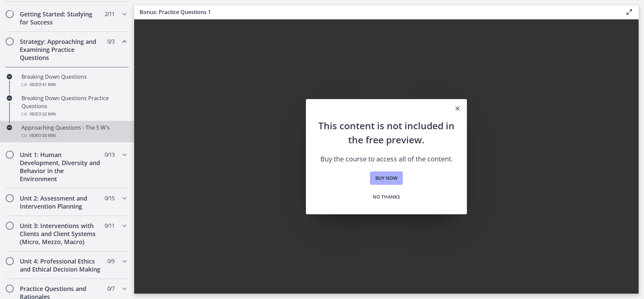 This screenshot has height=299, width=644. Describe the element at coordinates (386, 197) in the screenshot. I see `button: No thanks` at that location.